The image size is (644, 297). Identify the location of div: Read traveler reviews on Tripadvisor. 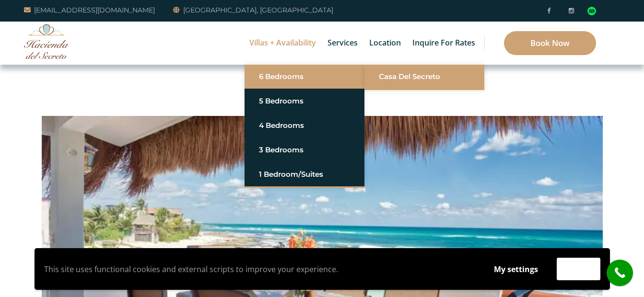
(592, 11).